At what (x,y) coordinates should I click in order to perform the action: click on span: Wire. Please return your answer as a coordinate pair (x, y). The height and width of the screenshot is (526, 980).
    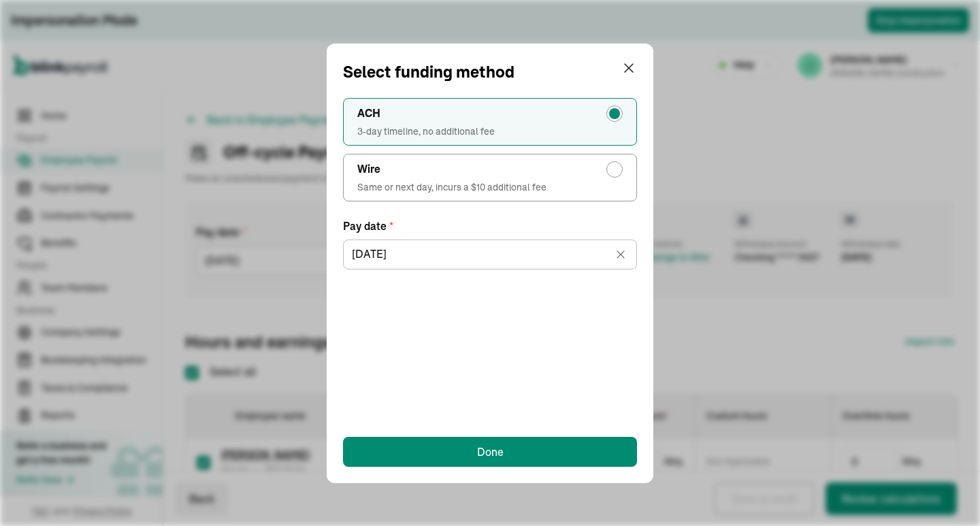
    Looking at the image, I should click on (369, 169).